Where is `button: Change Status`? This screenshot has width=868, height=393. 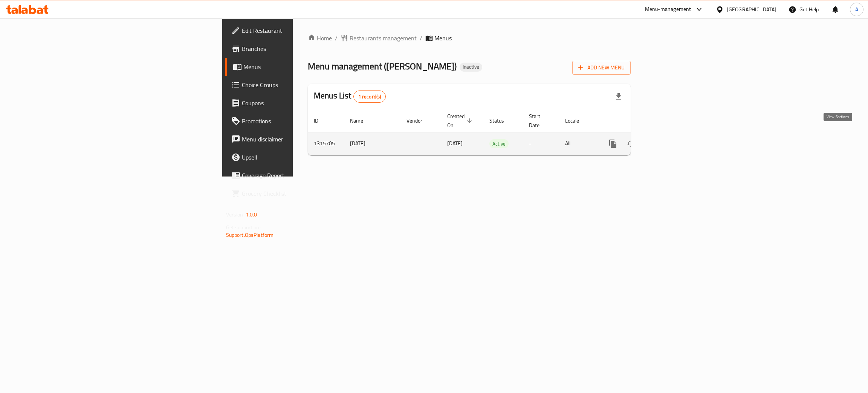
button: Change Status is located at coordinates (631, 144).